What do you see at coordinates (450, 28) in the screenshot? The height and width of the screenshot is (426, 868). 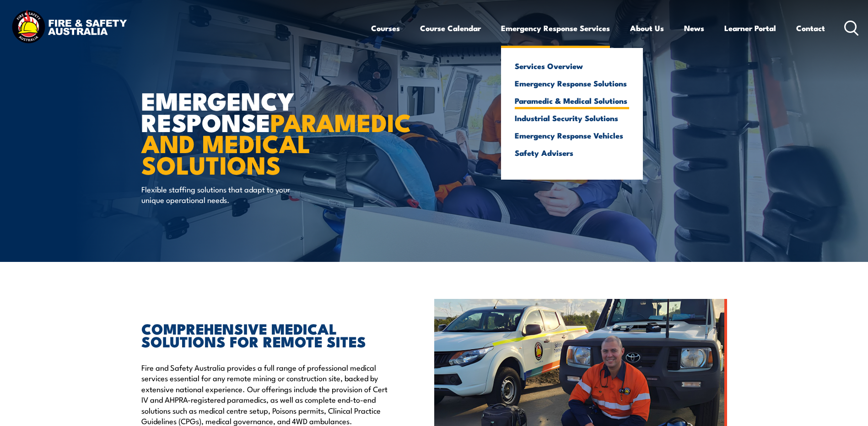 I see `a: Course Calendar` at bounding box center [450, 28].